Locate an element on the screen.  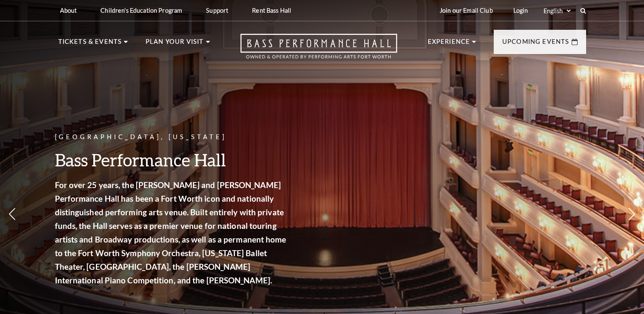
p: Rent Bass Hall is located at coordinates (271, 10).